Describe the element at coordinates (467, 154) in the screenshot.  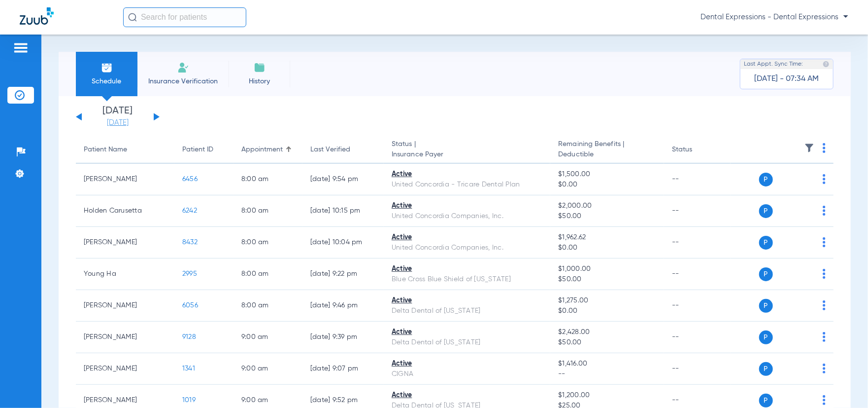
I see `span: Insurance Payer` at that location.